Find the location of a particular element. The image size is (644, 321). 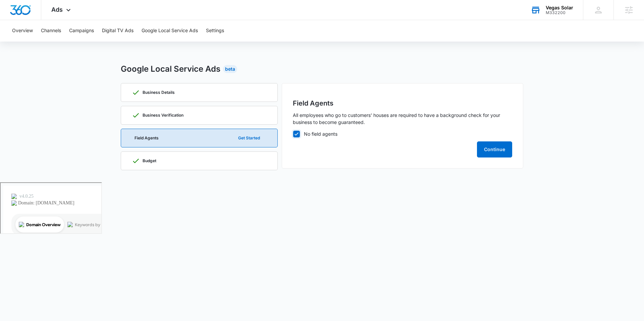

p: Field Agents is located at coordinates (147, 138).